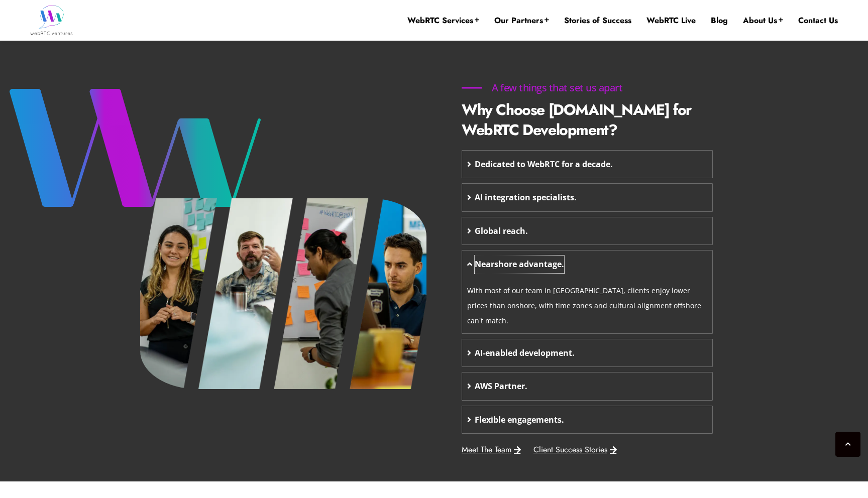  Describe the element at coordinates (817, 21) in the screenshot. I see `a: Contact Us` at that location.